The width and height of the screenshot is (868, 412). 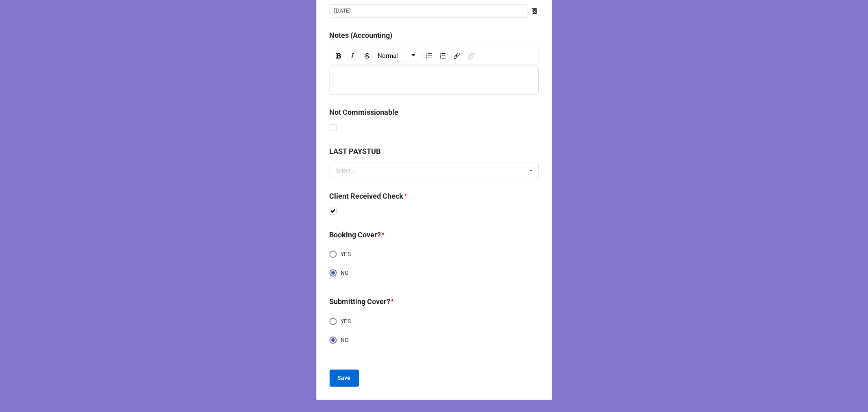 I want to click on div: rdw-dropdown, so click(x=398, y=56).